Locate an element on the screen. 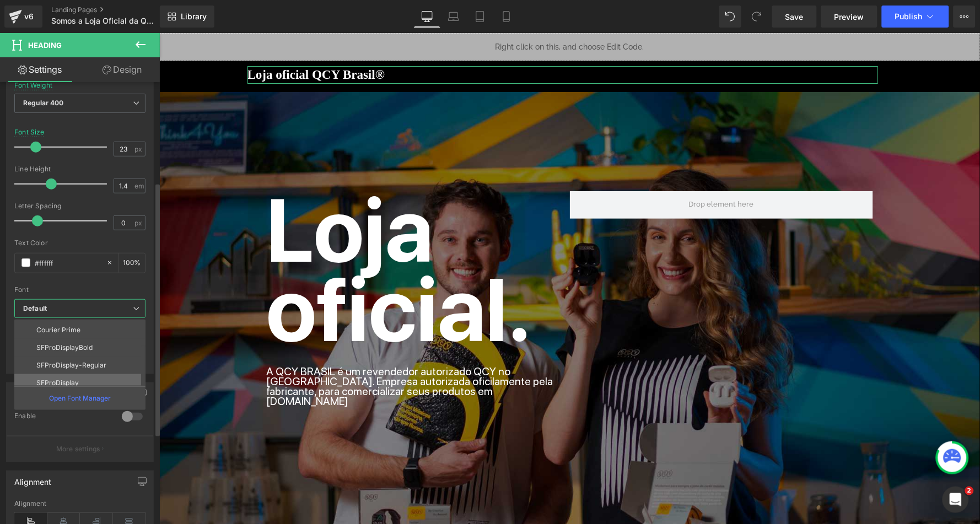 The height and width of the screenshot is (524, 980). button: More settings is located at coordinates (80, 449).